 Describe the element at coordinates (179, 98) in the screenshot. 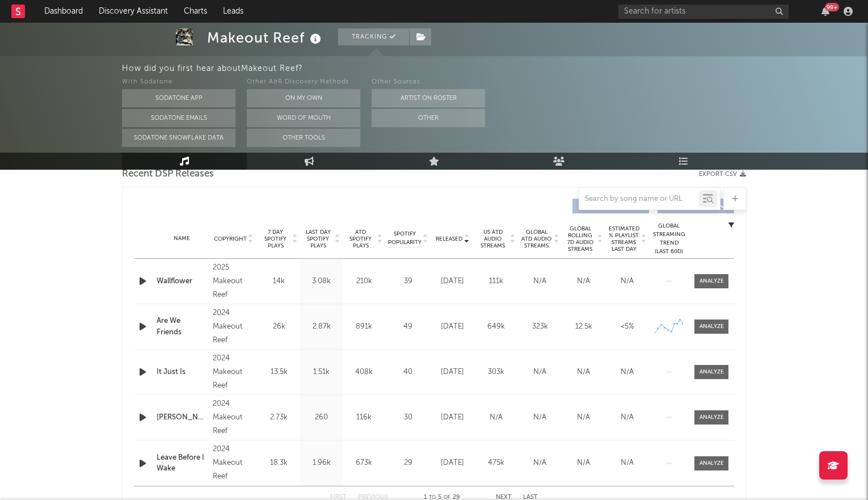

I see `button: Sodatone App` at that location.